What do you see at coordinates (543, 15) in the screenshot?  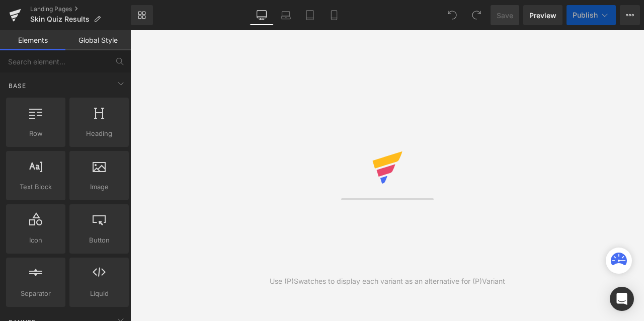 I see `span: Preview` at bounding box center [543, 15].